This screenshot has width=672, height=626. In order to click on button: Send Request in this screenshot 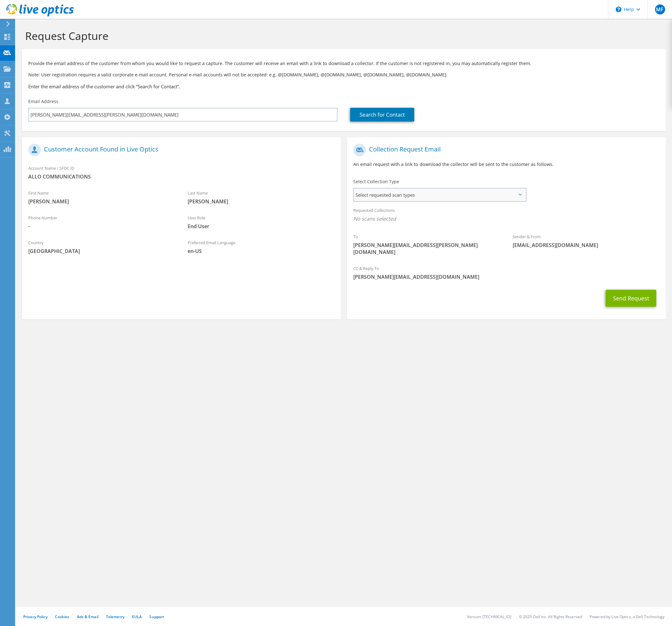, I will do `click(631, 298)`.